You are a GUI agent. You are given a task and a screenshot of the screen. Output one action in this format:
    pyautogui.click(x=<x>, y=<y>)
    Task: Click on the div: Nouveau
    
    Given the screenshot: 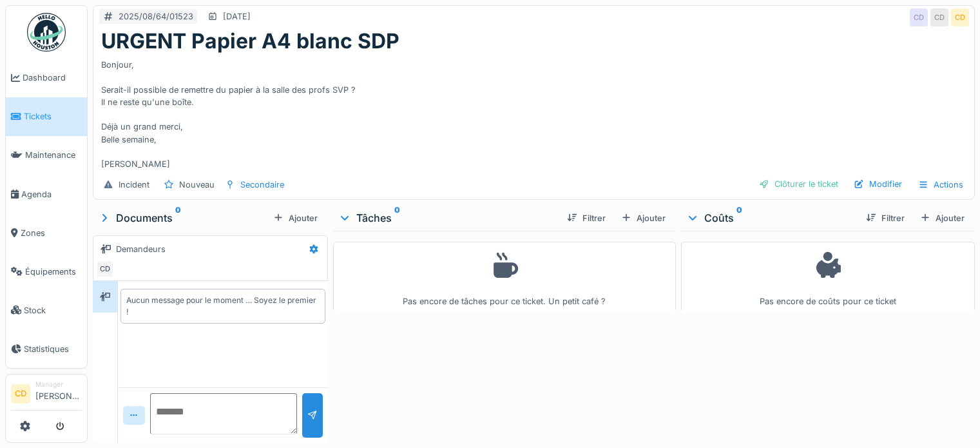 What is the action you would take?
    pyautogui.click(x=196, y=184)
    